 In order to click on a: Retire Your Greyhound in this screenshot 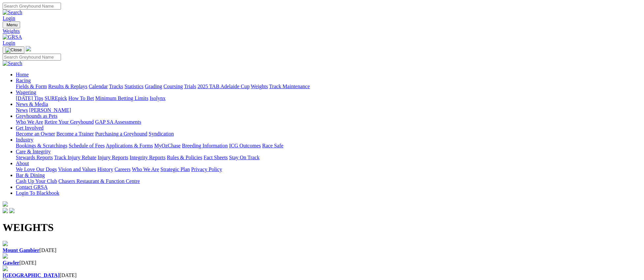, I will do `click(69, 122)`.